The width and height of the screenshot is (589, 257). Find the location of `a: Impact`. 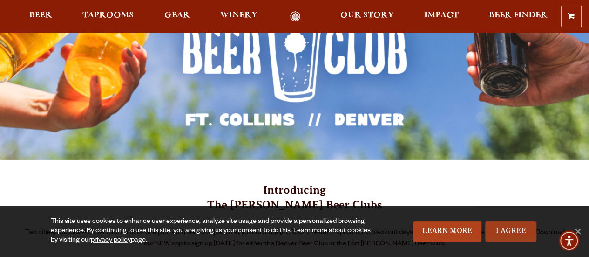

a: Impact is located at coordinates (441, 16).